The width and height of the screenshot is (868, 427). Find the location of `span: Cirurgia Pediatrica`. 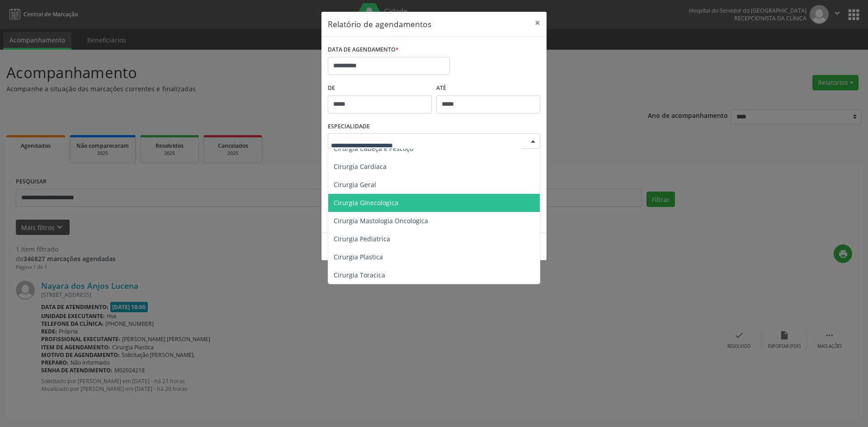

span: Cirurgia Pediatrica is located at coordinates (362, 238).